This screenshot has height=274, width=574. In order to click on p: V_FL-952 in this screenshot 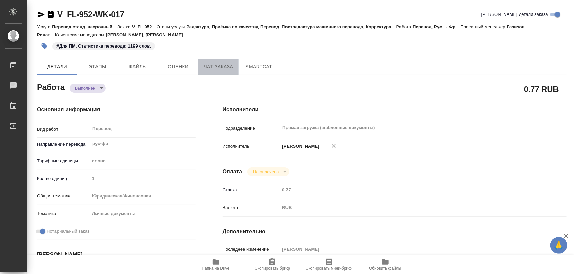, I will do `click(145, 27)`.